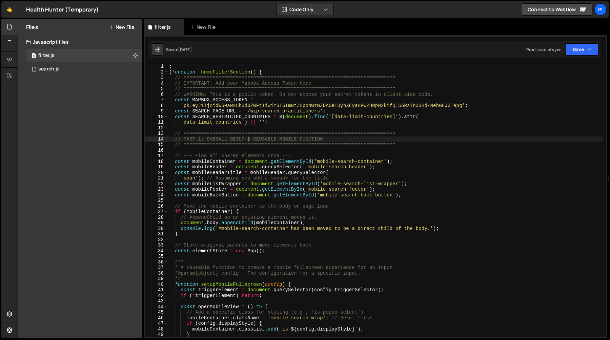  What do you see at coordinates (157, 301) in the screenshot?
I see `div: 43` at bounding box center [157, 301].